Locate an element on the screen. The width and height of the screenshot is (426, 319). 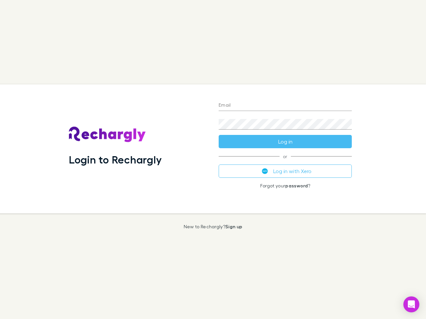
button: Log in is located at coordinates (285, 142).